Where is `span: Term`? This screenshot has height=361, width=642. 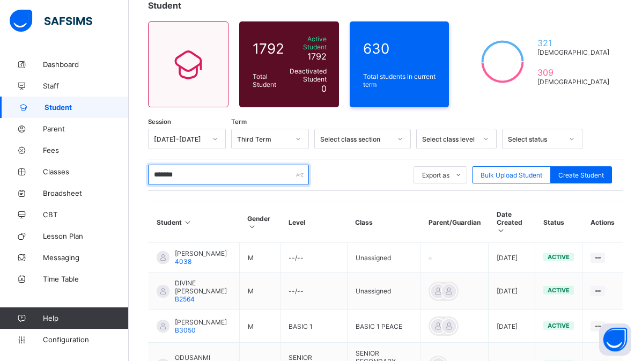
span: Term is located at coordinates (239, 122).